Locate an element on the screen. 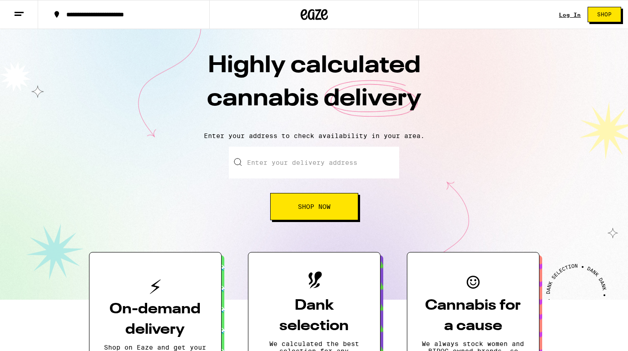  h3: Dank selection is located at coordinates (314, 316).